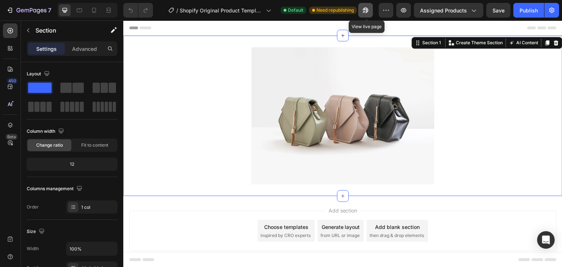 This screenshot has width=562, height=267. What do you see at coordinates (95, 145) in the screenshot?
I see `span: Fit to content` at bounding box center [95, 145].